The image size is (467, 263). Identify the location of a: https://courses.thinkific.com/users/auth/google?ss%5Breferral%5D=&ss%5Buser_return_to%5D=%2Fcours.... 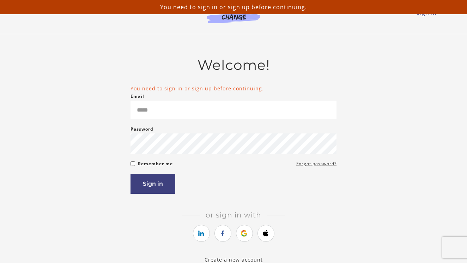
(245, 233).